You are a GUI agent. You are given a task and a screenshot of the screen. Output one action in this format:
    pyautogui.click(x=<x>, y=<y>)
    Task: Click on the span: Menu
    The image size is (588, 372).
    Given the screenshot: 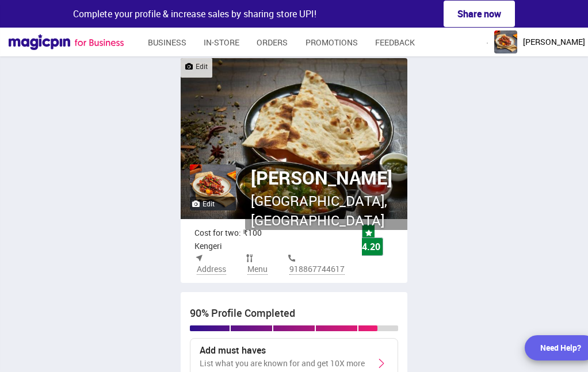 What is the action you would take?
    pyautogui.click(x=257, y=269)
    